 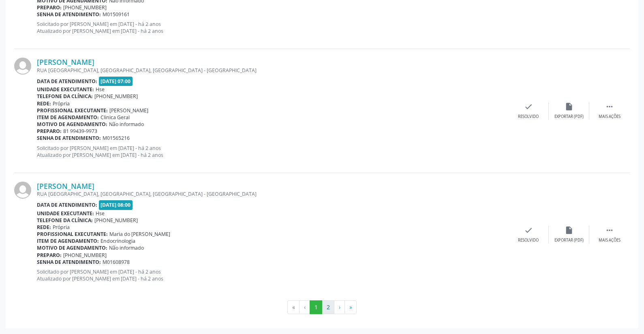 What do you see at coordinates (328, 307) in the screenshot?
I see `button: Go to page 2` at bounding box center [328, 307].